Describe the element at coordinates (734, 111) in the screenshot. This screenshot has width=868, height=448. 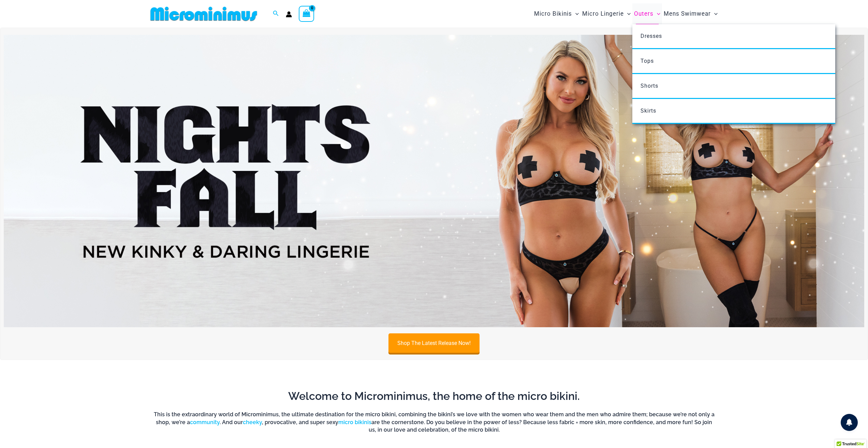
I see `a: Skirts` at that location.